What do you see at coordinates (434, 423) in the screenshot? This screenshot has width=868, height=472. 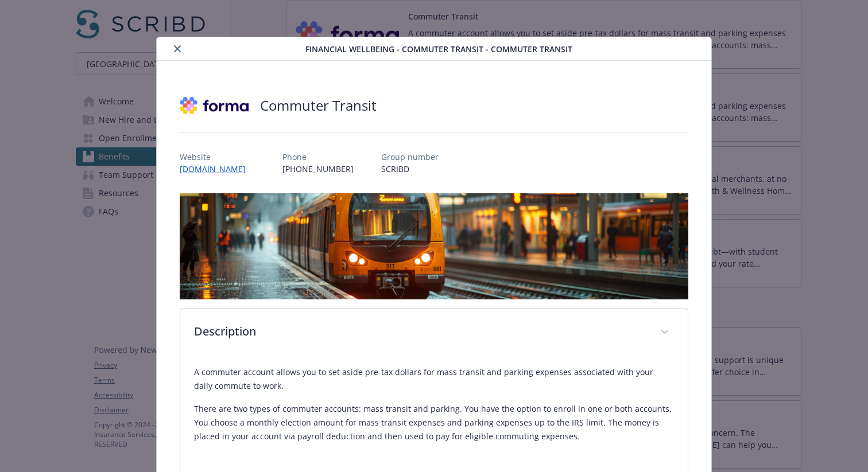 I see `p: There are two types of commuter accounts: mass transit and parking. You have the option to enroll...` at bounding box center [434, 423].